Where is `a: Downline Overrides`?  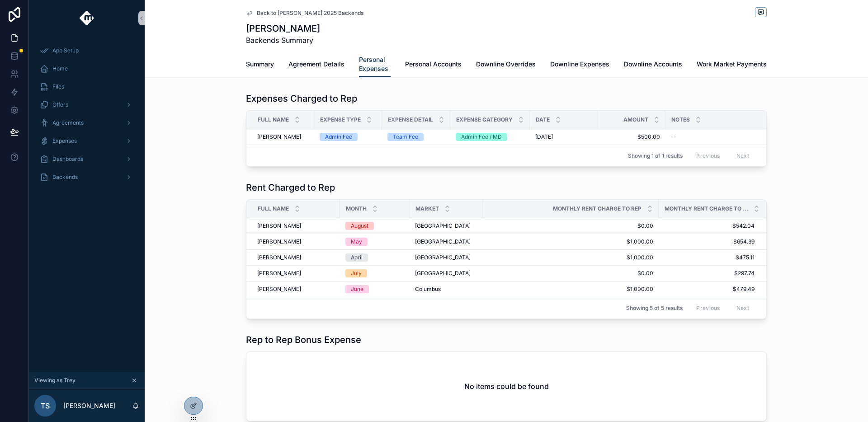 a: Downline Overrides is located at coordinates (506, 65).